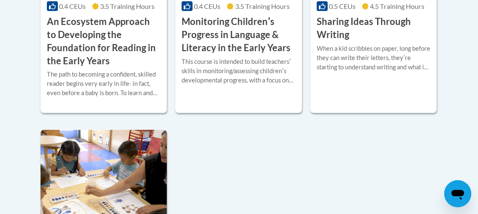 The image size is (478, 214). Describe the element at coordinates (373, 28) in the screenshot. I see `h3: Sharing Ideas Through Writing` at that location.